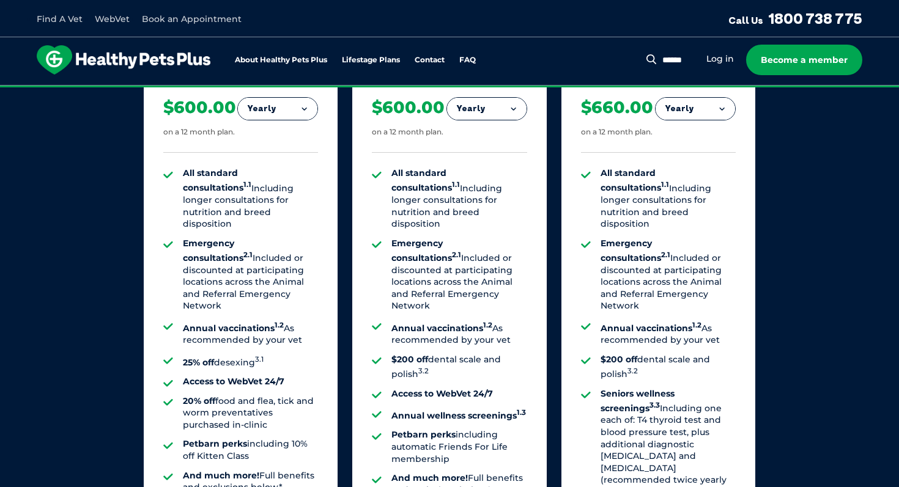 The image size is (899, 487). Describe the element at coordinates (191, 19) in the screenshot. I see `a: Book an Appointment` at that location.